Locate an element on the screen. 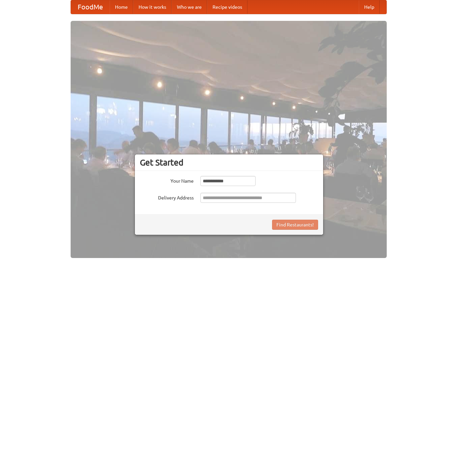 This screenshot has height=476, width=457. label: Delivery Address is located at coordinates (167, 197).